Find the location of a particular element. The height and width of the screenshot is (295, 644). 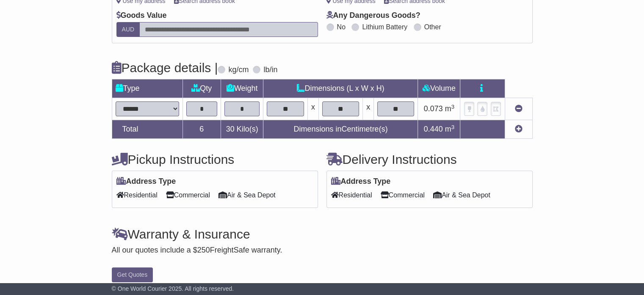

span: 30 is located at coordinates (230, 129).